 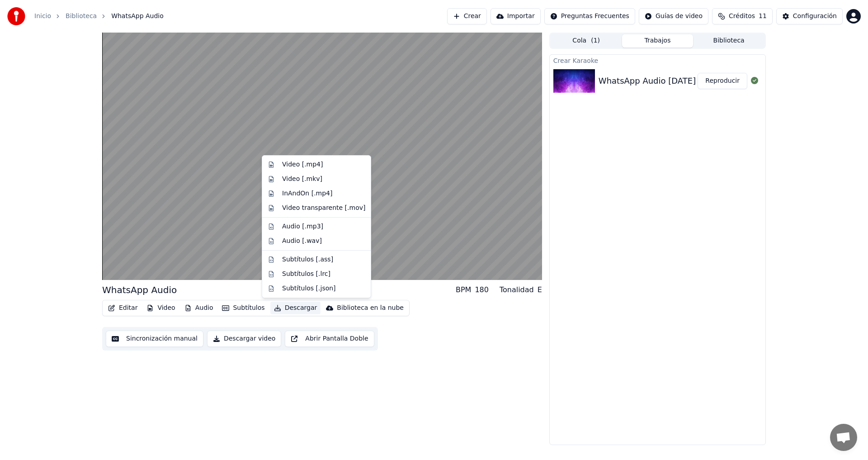 I want to click on button: Guías de video, so click(x=674, y=16).